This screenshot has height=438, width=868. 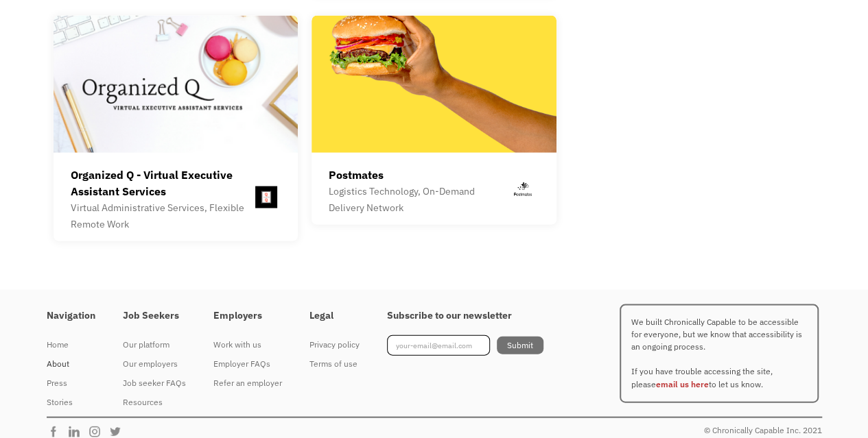 I want to click on input: Submit, so click(x=520, y=346).